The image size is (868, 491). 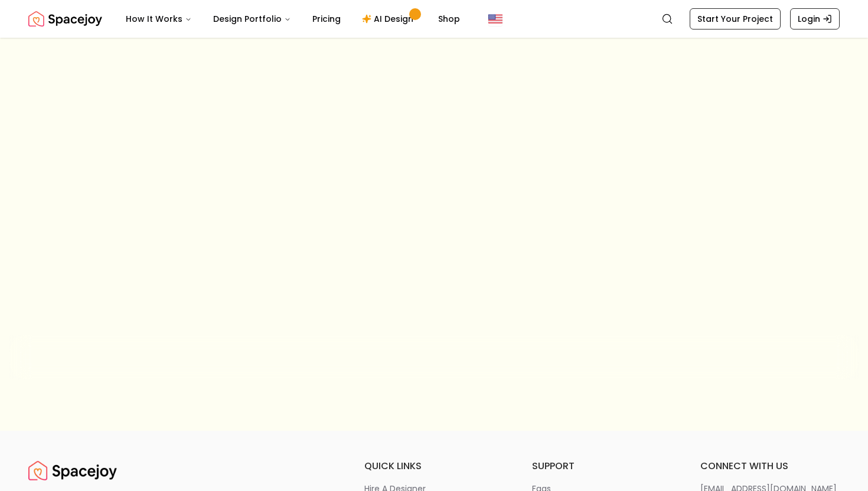 I want to click on a: Start Your Project, so click(x=735, y=19).